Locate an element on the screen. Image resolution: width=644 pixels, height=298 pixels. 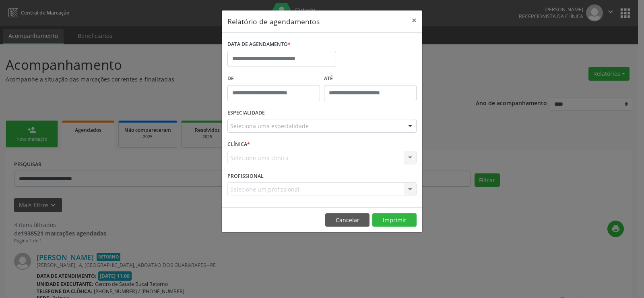
label: CLÍNICA is located at coordinates (238, 144).